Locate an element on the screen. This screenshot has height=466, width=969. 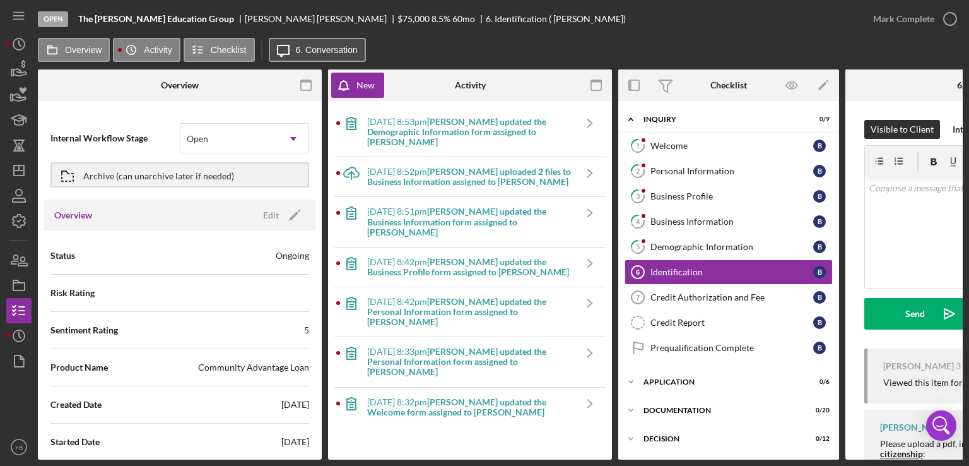
div: New is located at coordinates (365, 85).